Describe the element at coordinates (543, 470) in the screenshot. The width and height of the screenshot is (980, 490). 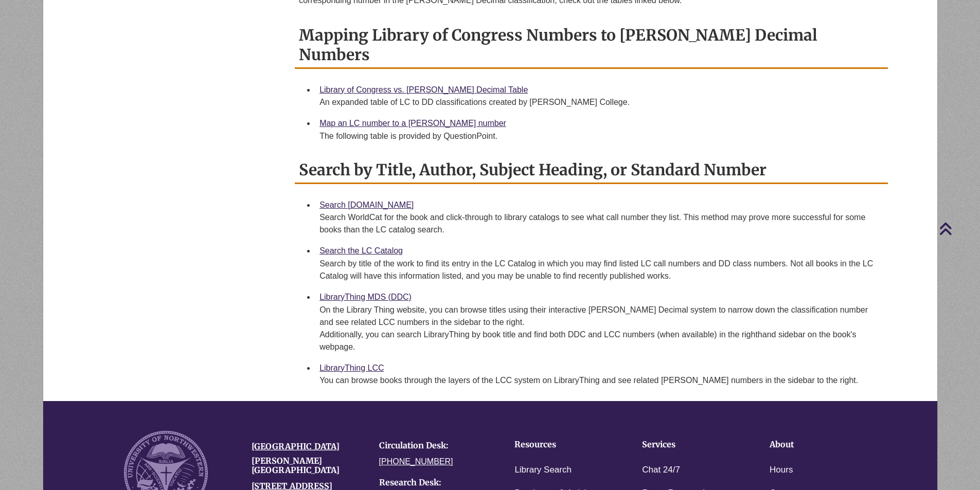
I see `a: Library Search` at that location.